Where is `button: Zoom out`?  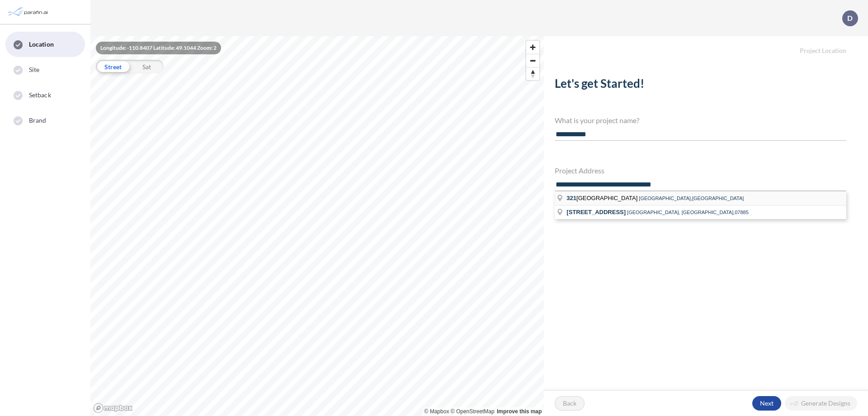
button: Zoom out is located at coordinates (533, 60).